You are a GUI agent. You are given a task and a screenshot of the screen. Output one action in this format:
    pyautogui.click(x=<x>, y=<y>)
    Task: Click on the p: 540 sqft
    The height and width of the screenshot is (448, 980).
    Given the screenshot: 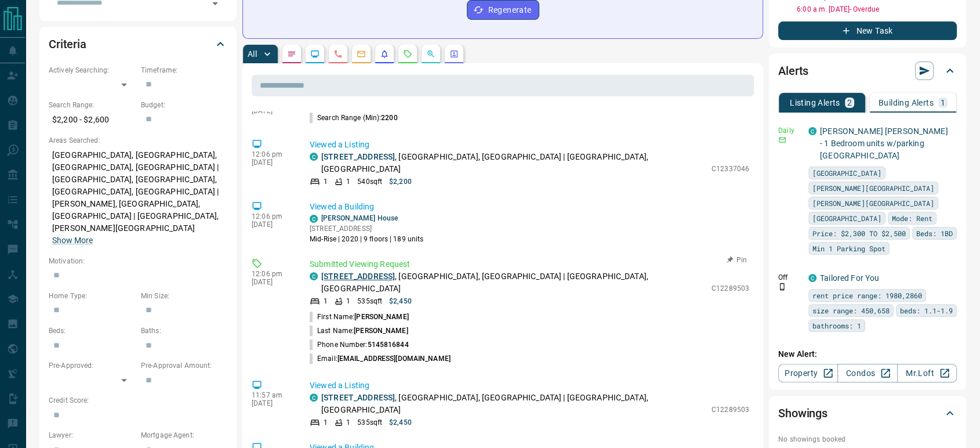 What is the action you would take?
    pyautogui.click(x=369, y=181)
    